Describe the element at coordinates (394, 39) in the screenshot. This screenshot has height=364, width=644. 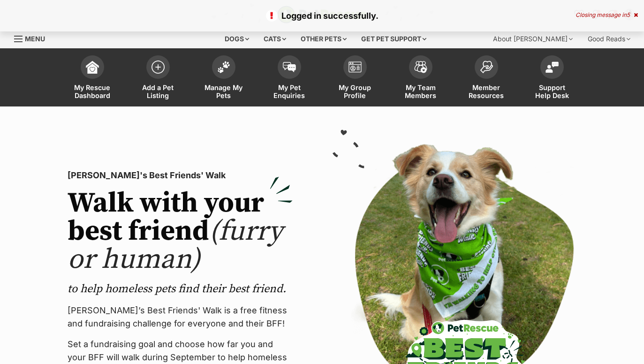
I see `div: Get pet support` at that location.